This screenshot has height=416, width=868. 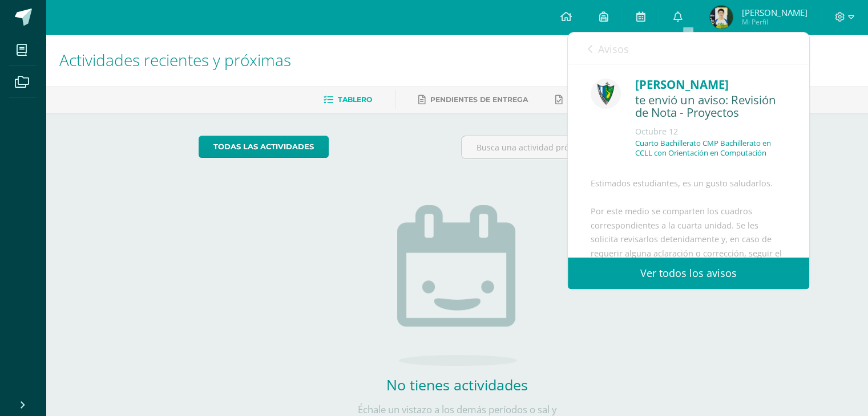 What do you see at coordinates (710, 148) in the screenshot?
I see `p: Cuarto Bachillerato CMP Bachillerato en CCLL con Orientación en Computación` at bounding box center [710, 148].